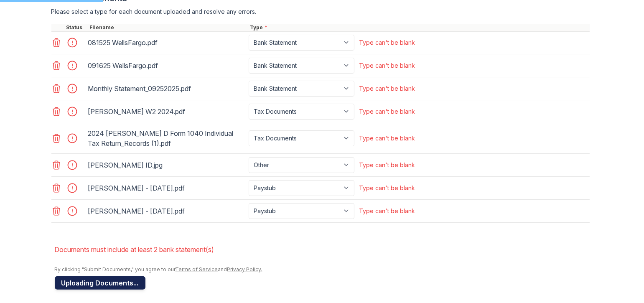 This screenshot has height=303, width=644. Describe the element at coordinates (197, 269) in the screenshot. I see `a: Terms of Service` at that location.